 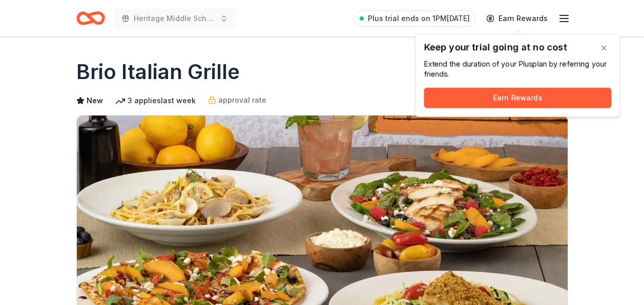 What do you see at coordinates (95, 101) in the screenshot?
I see `span: New` at bounding box center [95, 101].